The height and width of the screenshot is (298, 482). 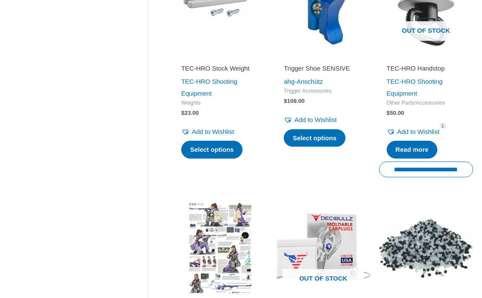 I want to click on a: TEC-HRO Stock Weight, so click(x=220, y=70).